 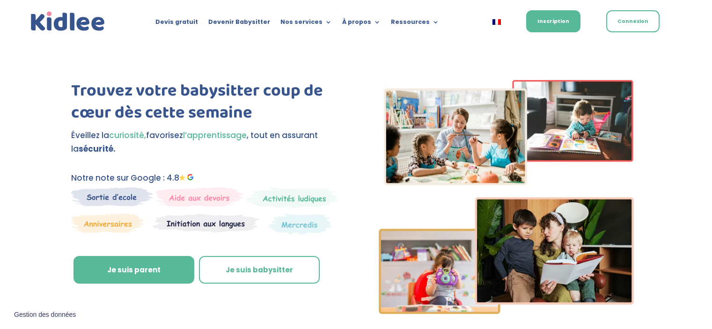 What do you see at coordinates (127, 135) in the screenshot?
I see `span: curiosité,` at bounding box center [127, 135].